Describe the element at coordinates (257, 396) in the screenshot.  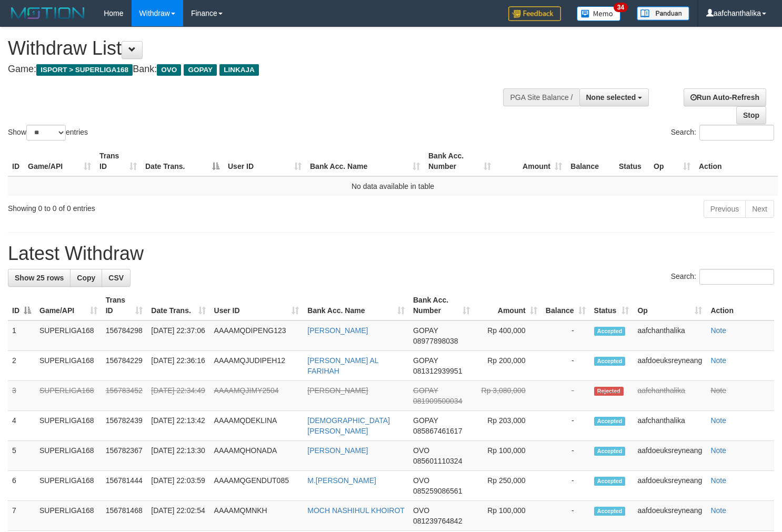
I see `td: AAAAMQJIMY2504` at that location.